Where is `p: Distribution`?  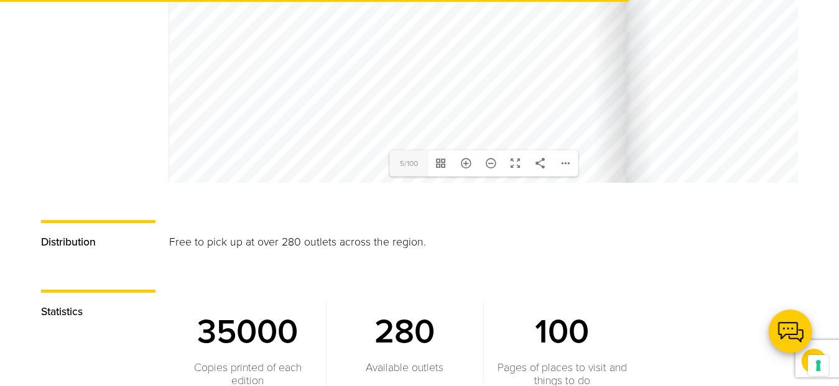 p: Distribution is located at coordinates (98, 243).